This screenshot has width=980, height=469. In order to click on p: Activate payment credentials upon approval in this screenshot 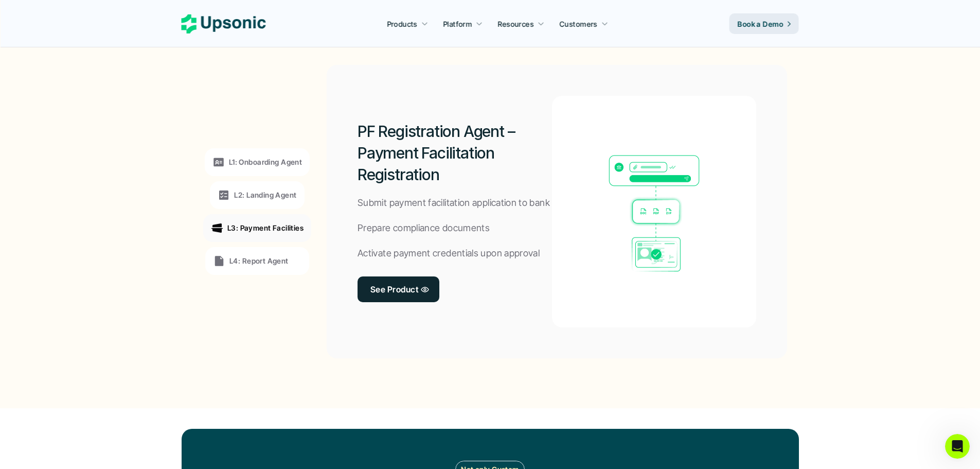, I will do `click(448, 254)`.